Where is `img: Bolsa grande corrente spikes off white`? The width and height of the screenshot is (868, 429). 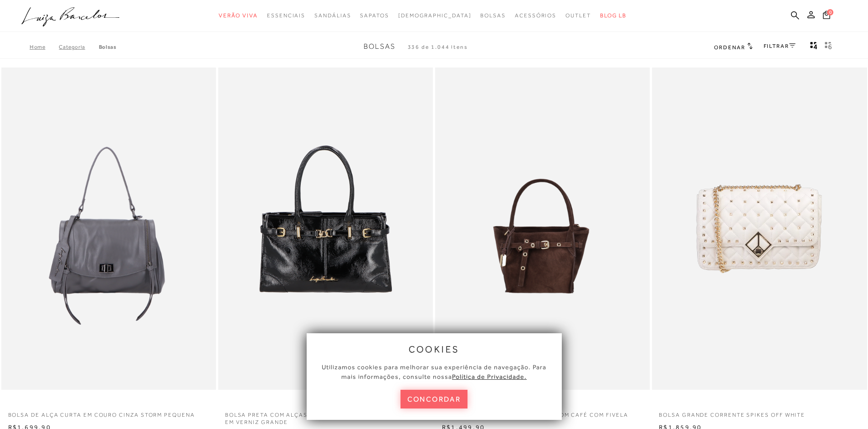
img: Bolsa grande corrente spikes off white is located at coordinates (759, 228).